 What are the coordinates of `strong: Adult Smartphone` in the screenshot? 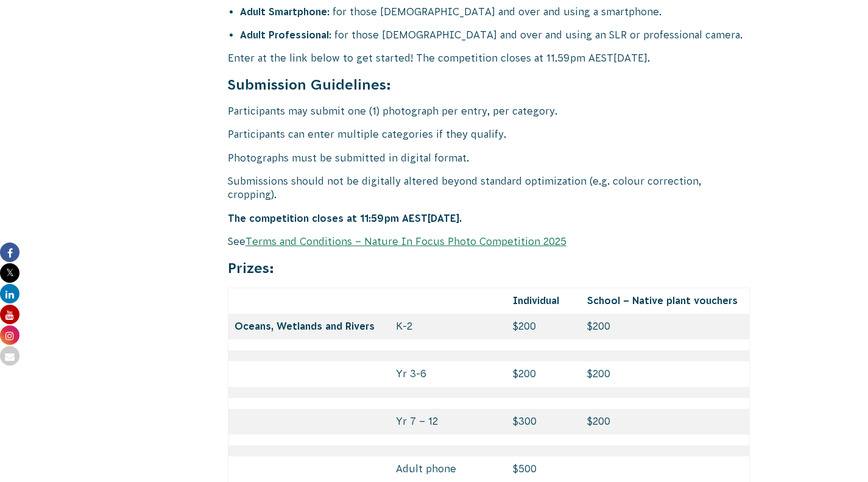 It's located at (283, 12).